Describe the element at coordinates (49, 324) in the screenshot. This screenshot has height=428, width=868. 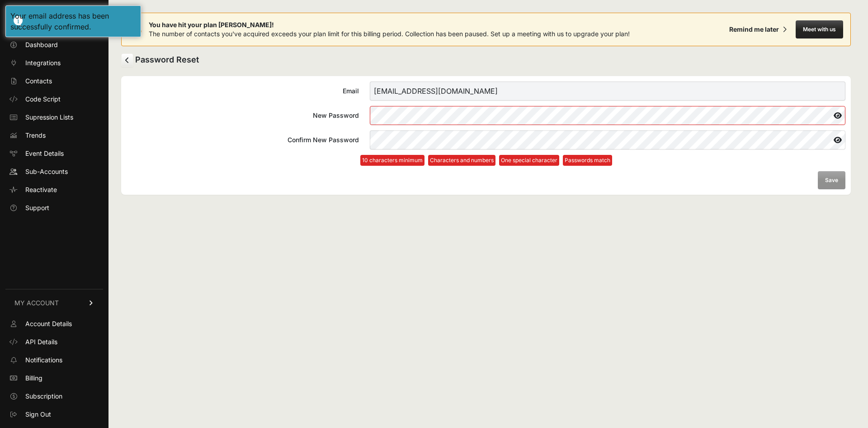
I see `span: Account Details` at that location.